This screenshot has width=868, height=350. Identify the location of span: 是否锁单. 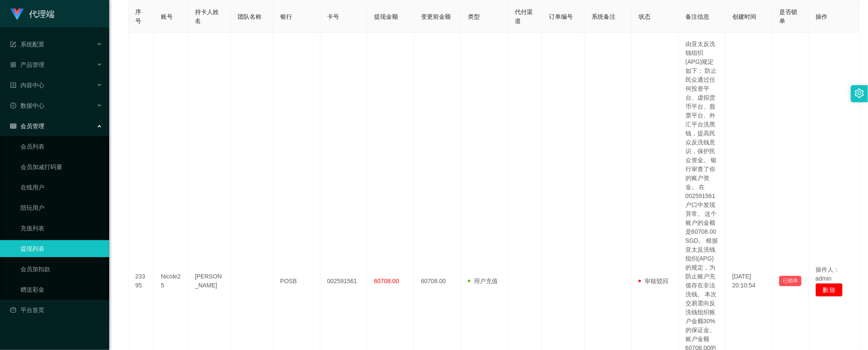
(788, 16).